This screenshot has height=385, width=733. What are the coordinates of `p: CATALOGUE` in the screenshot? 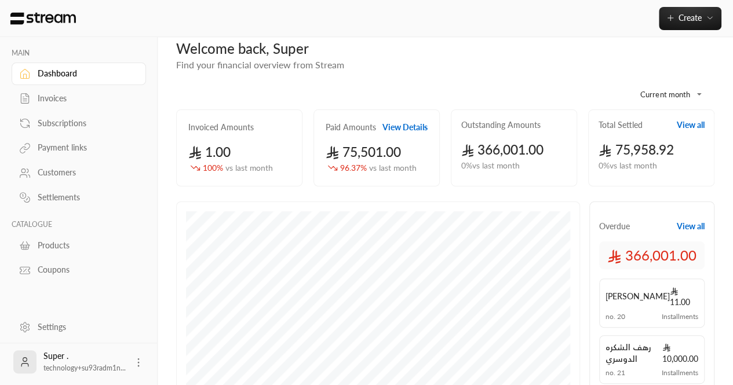 It's located at (79, 225).